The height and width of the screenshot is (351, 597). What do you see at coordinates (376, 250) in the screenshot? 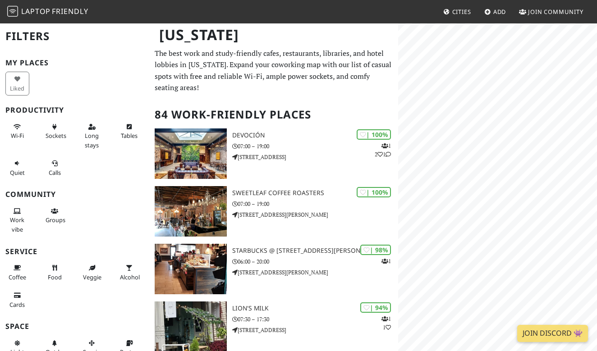
I see `div: | 98%` at bounding box center [376, 250].